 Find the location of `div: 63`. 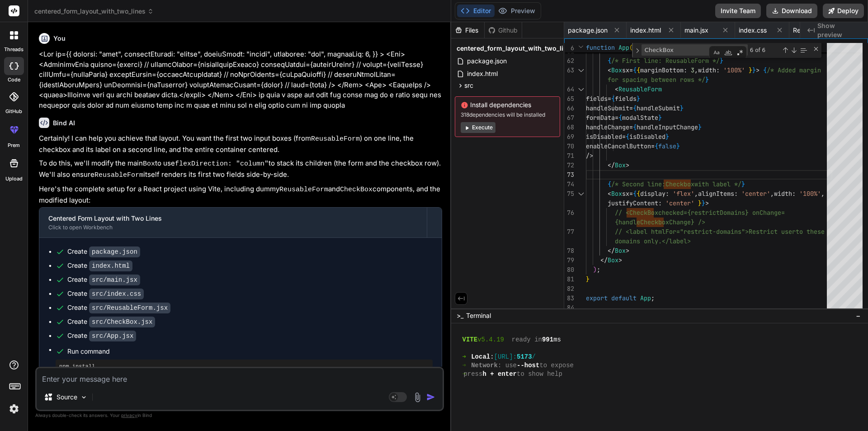

div: 63 is located at coordinates (569, 70).